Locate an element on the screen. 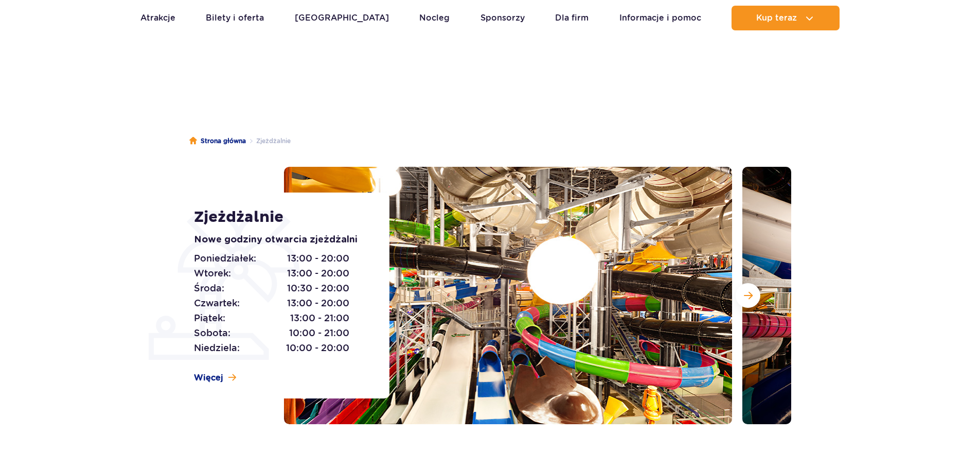 The height and width of the screenshot is (469, 980). span: 10:00 - 21:00 is located at coordinates (319, 333).